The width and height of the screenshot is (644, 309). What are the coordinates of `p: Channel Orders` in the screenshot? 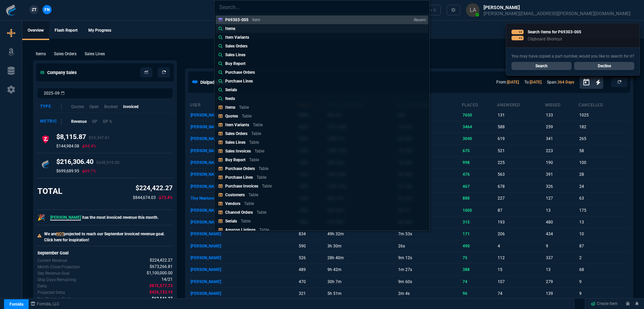 It's located at (239, 213).